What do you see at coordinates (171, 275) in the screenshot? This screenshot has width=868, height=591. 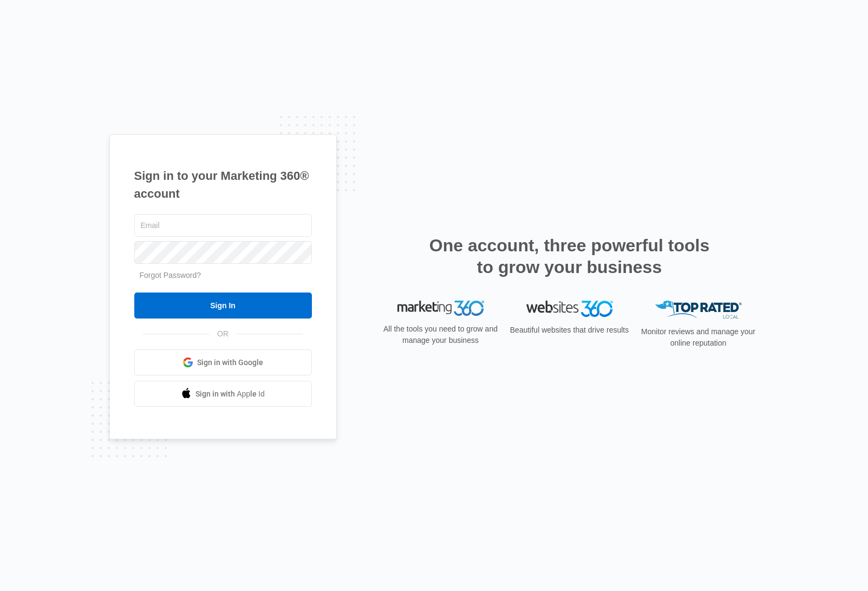 I see `a: Forgot Password?` at bounding box center [171, 275].